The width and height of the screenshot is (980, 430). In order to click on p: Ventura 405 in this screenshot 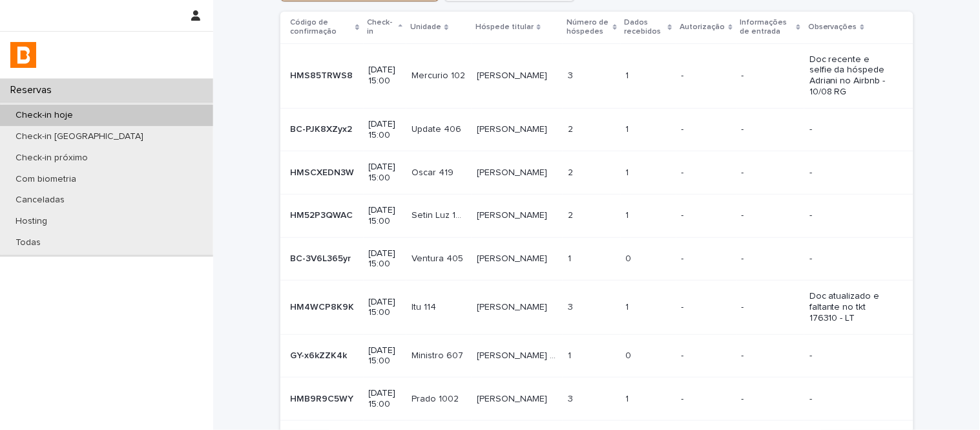, I will do `click(438, 257)`.